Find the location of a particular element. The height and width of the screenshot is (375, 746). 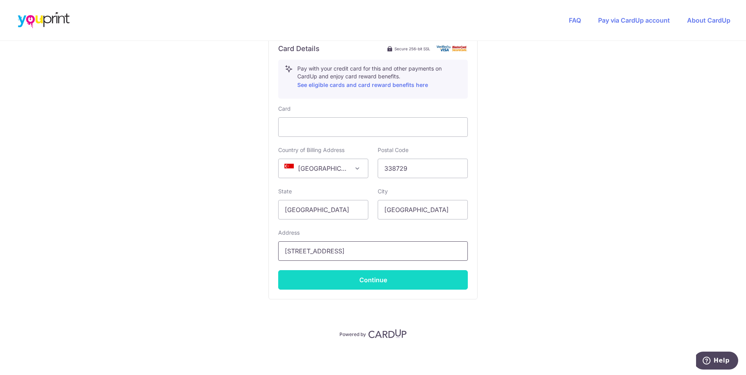

label: Address is located at coordinates (289, 233).